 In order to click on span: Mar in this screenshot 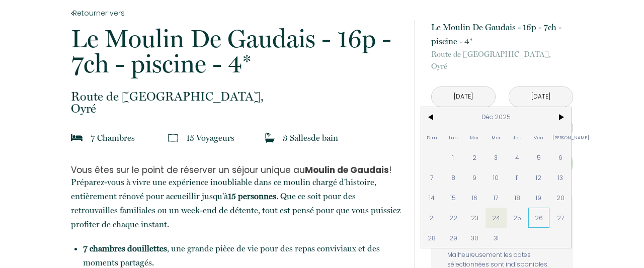, I will do `click(474, 138)`.